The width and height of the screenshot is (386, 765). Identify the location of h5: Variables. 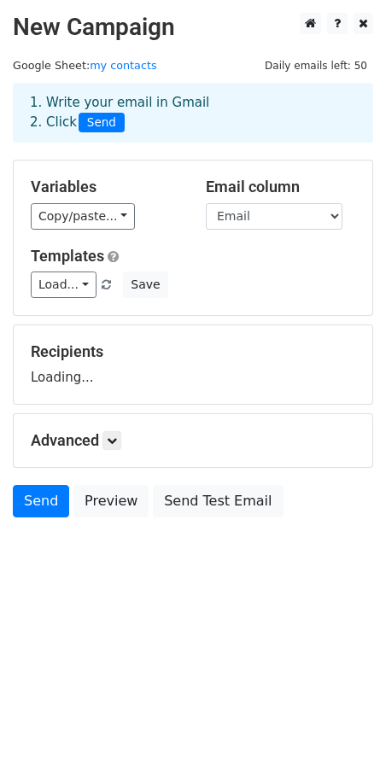
(105, 187).